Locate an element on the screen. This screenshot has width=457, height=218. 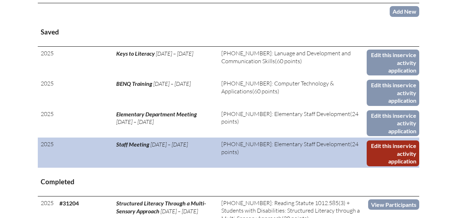
h3: Completed is located at coordinates (228, 182).